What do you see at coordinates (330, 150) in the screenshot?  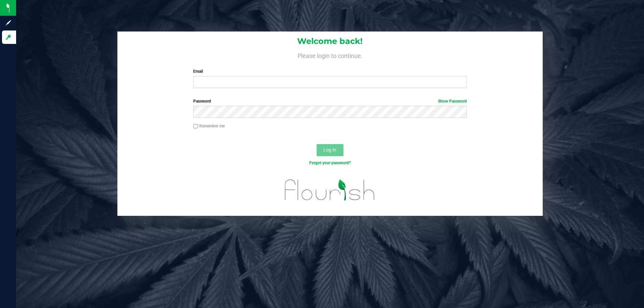 I see `span: Log In` at bounding box center [330, 150].